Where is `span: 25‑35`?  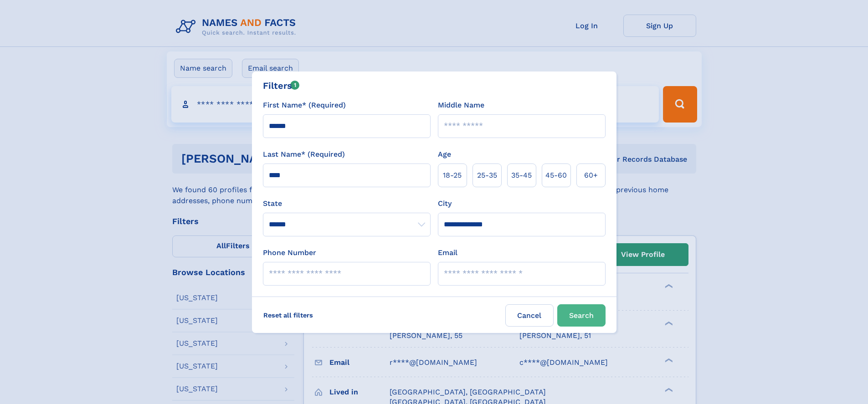
span: 25‑35 is located at coordinates (487, 176).